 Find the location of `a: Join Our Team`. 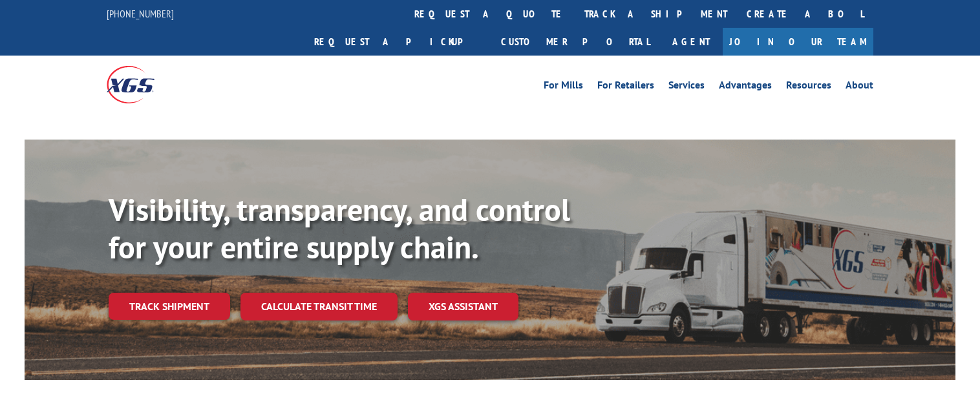

a: Join Our Team is located at coordinates (798, 41).